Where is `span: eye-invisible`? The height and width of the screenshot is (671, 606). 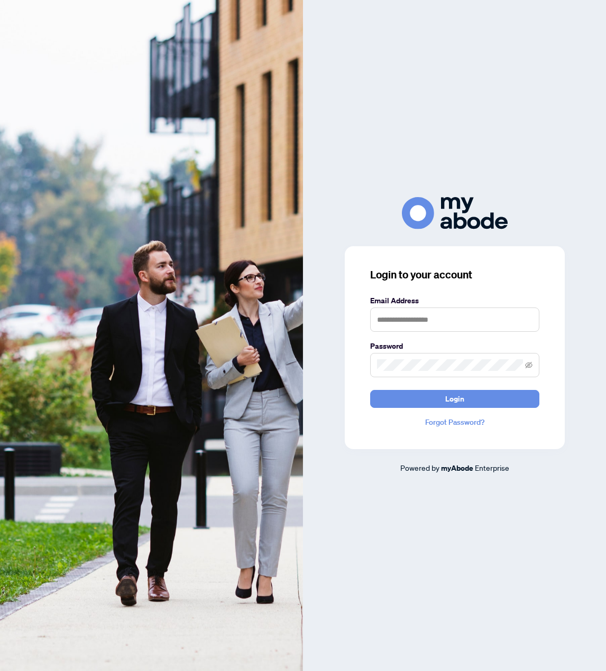 span: eye-invisible is located at coordinates (528, 365).